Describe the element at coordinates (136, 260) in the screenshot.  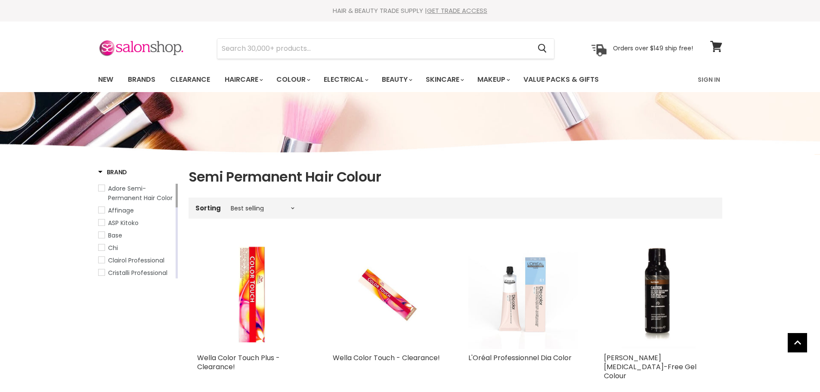
I see `span: Clairol Professional` at that location.